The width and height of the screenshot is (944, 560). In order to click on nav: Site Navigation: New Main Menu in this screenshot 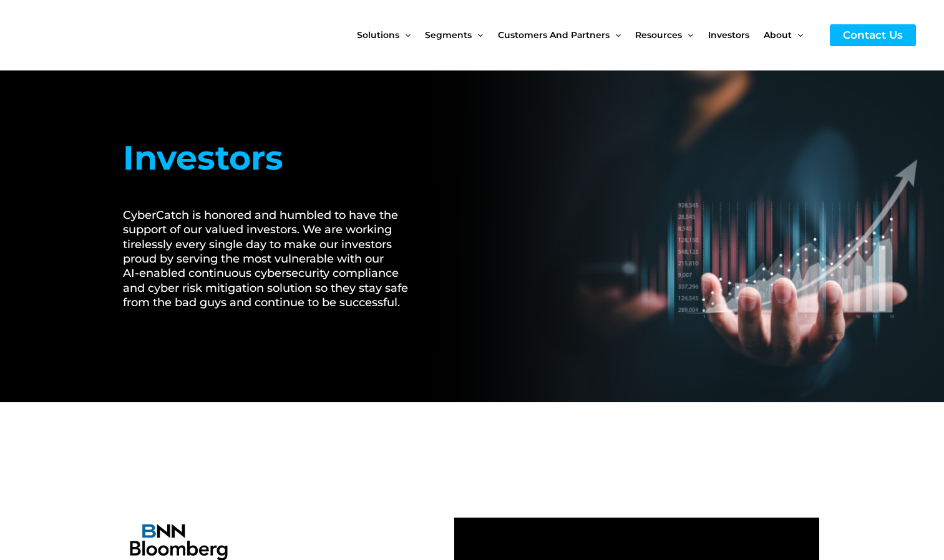, I will do `click(588, 35)`.